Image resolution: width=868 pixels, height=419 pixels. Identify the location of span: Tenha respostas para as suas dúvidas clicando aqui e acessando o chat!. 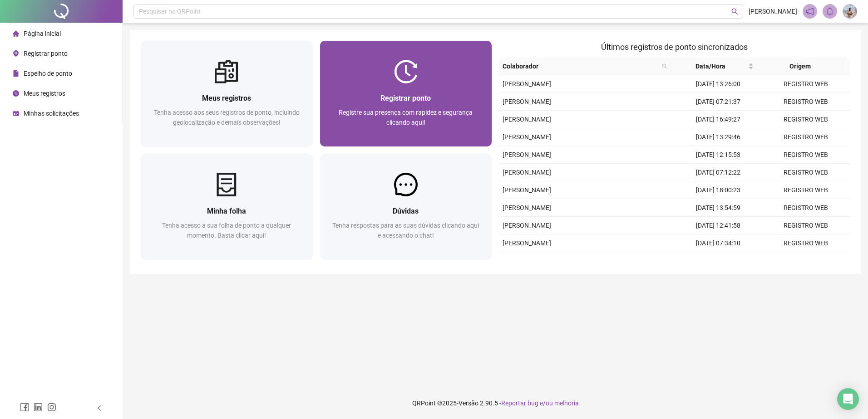
(406, 231).